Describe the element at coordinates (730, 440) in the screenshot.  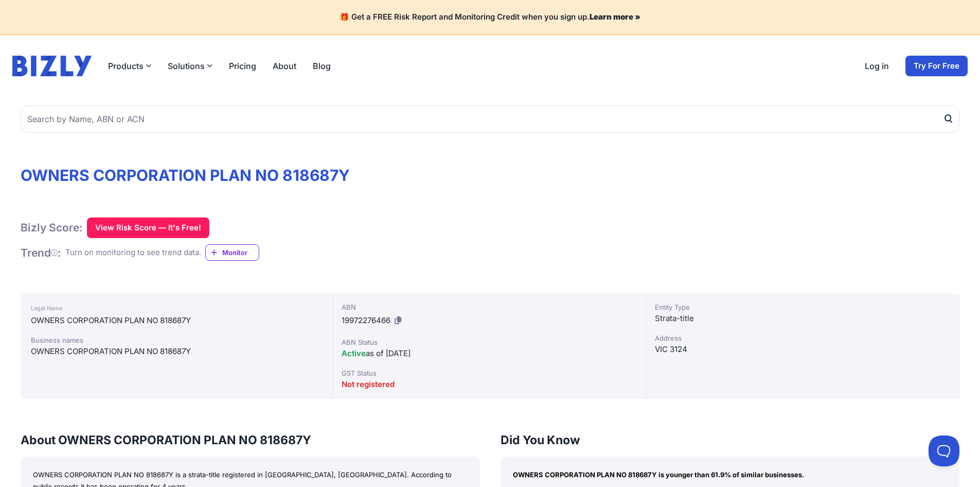
I see `h3: Did You Know` at that location.